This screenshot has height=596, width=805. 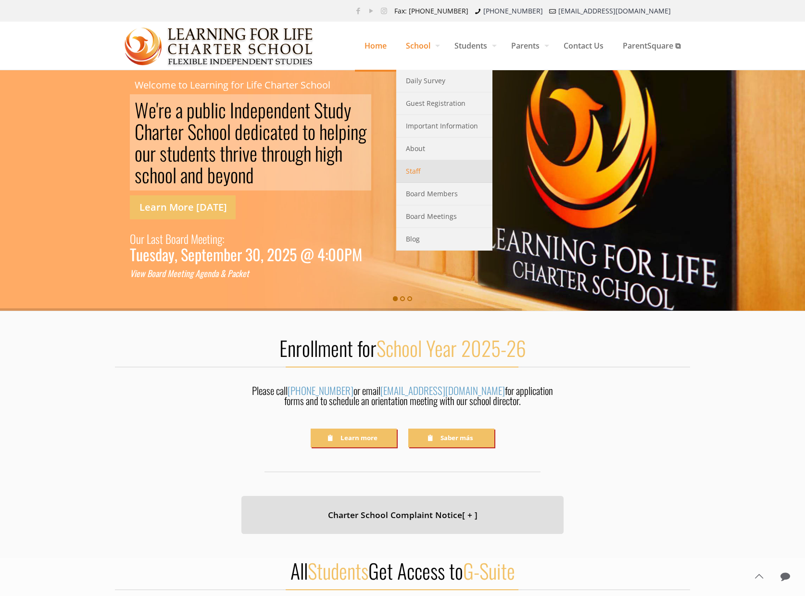 What do you see at coordinates (402, 398) in the screenshot?
I see `div: Please call or email for application forms and to schedule an orientation meeting with our school...` at bounding box center [402, 398].